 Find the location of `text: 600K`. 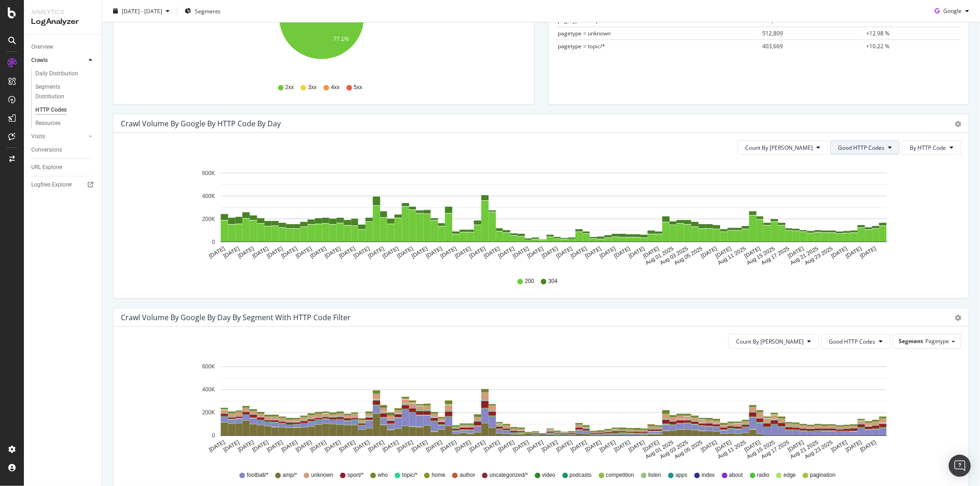

text: 600K is located at coordinates (209, 173).